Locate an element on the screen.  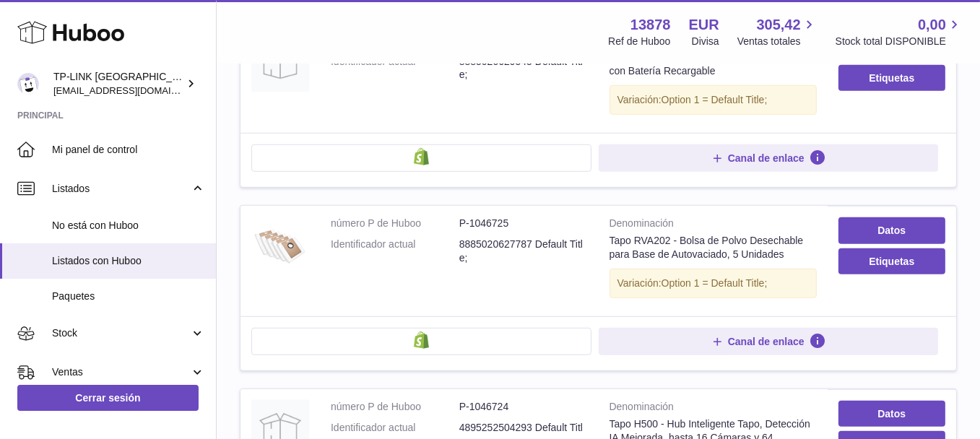
span: 305,42 is located at coordinates (778, 25).